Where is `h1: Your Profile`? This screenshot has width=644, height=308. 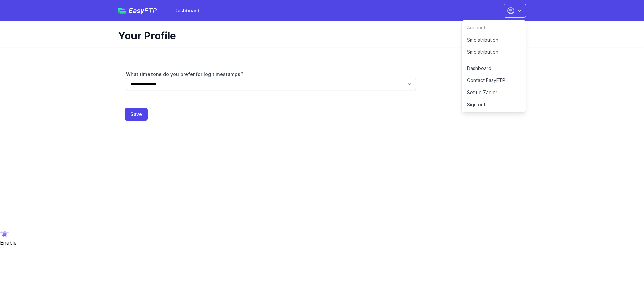 h1: Your Profile is located at coordinates (319, 36).